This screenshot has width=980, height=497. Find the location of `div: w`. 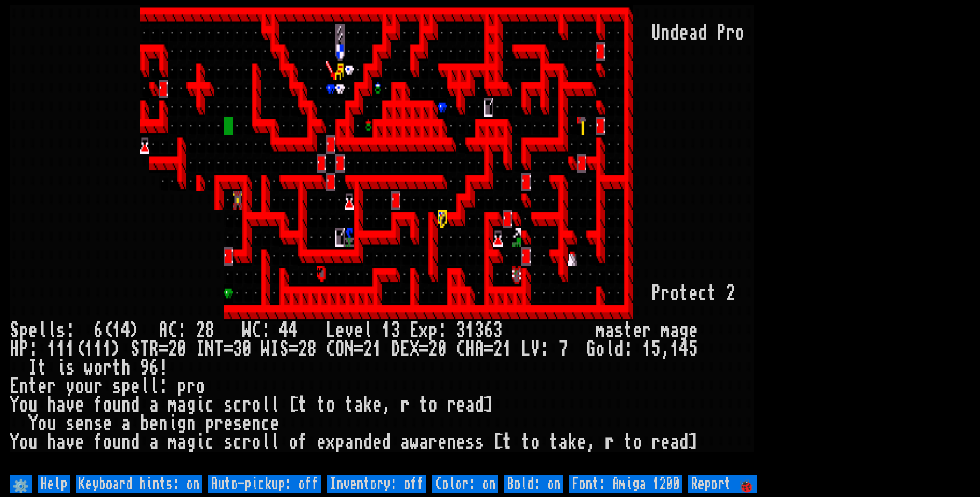

div: w is located at coordinates (414, 442).